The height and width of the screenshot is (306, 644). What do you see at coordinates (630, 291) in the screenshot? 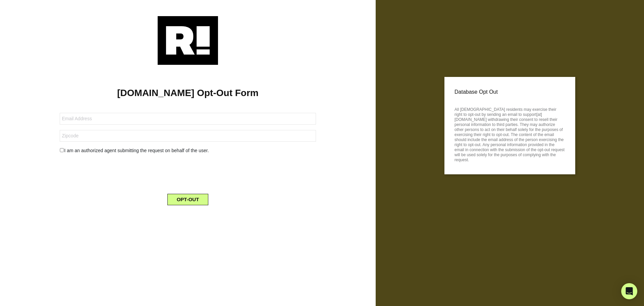
I see `div: Open Intercom Messenger` at bounding box center [630, 291].